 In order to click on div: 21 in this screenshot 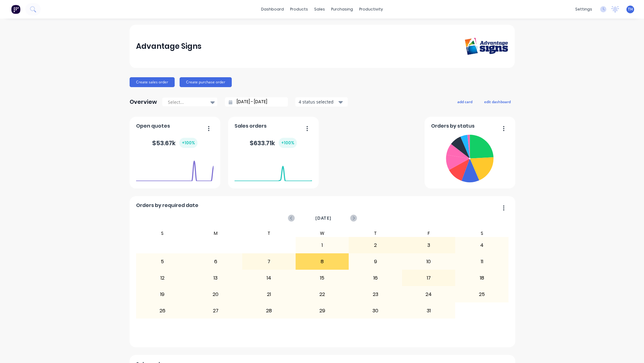, I will do `click(268, 294)`.